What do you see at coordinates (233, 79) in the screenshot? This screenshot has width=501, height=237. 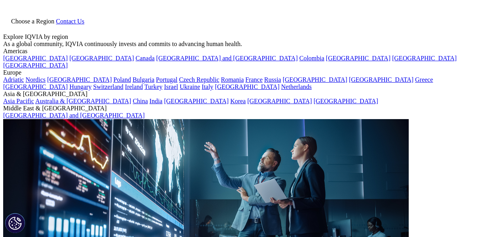 I see `a: Romania` at bounding box center [233, 79].